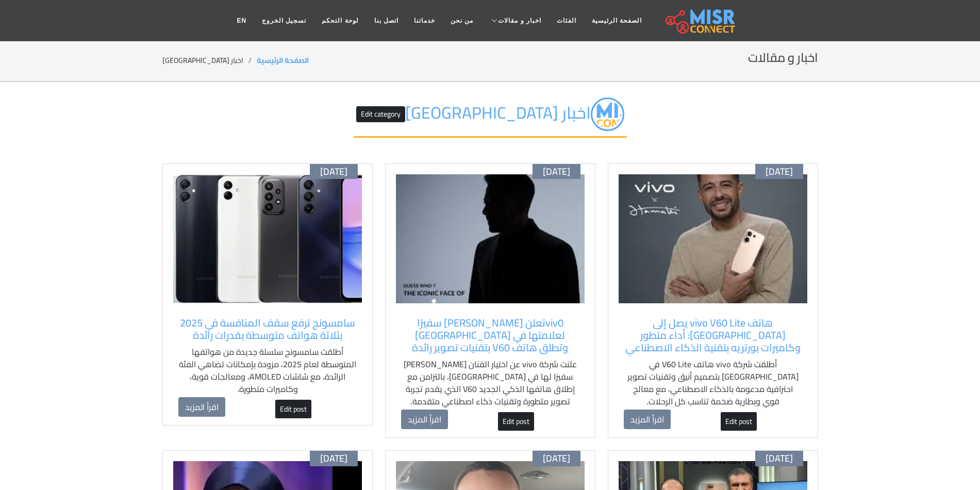 The height and width of the screenshot is (490, 980). Describe the element at coordinates (519, 21) in the screenshot. I see `span: اخبار و مقالات` at that location.